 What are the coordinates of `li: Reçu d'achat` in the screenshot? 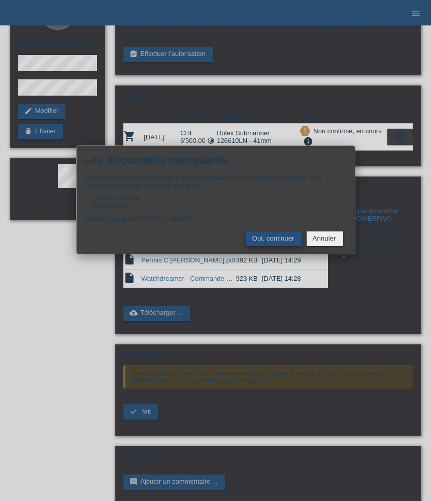 It's located at (220, 205).